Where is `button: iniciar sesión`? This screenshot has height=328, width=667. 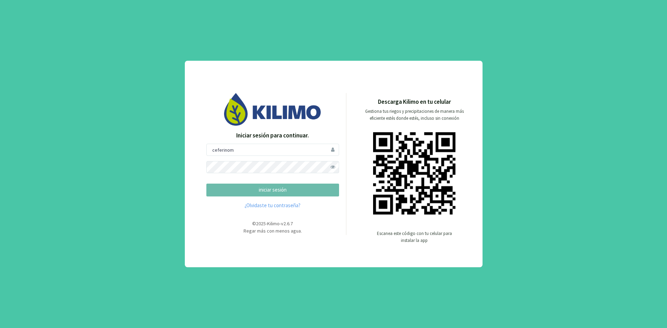 button: iniciar sesión is located at coordinates (273, 190).